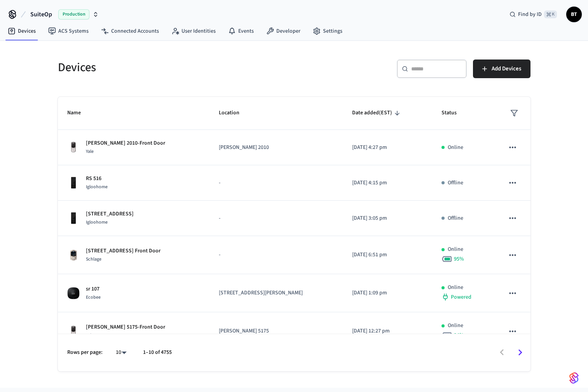 This screenshot has height=392, width=588. What do you see at coordinates (93, 259) in the screenshot?
I see `span: Schlage` at bounding box center [93, 259].